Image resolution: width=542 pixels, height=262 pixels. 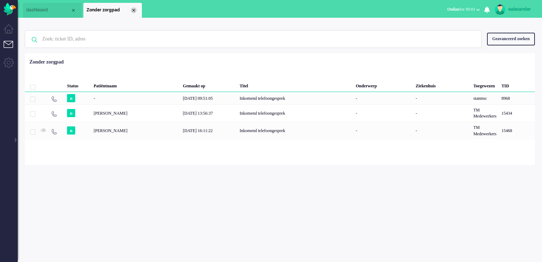 What do you see at coordinates (34, 40) in the screenshot?
I see `img: ic-search-icon.svg` at bounding box center [34, 40].